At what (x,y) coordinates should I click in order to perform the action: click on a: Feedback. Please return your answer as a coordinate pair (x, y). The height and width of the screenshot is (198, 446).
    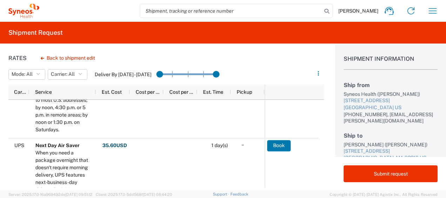
    Looking at the image, I should click on (239, 194).